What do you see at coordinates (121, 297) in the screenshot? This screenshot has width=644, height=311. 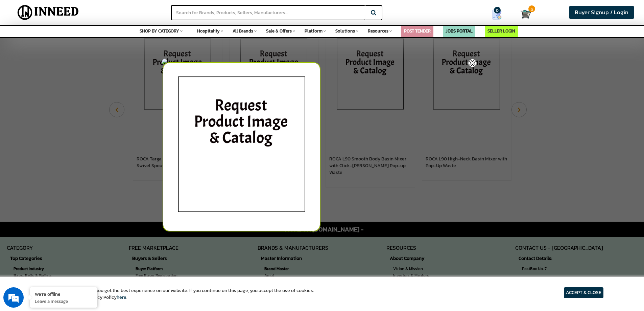 I see `a: here` at bounding box center [121, 297].